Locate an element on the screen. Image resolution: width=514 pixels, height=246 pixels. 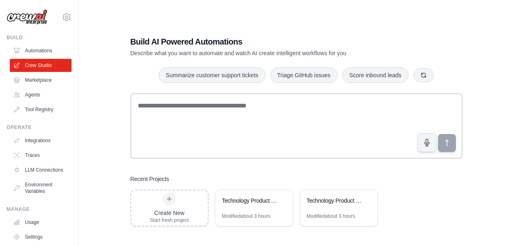
button: Summarize customer support tickets is located at coordinates (212, 75).